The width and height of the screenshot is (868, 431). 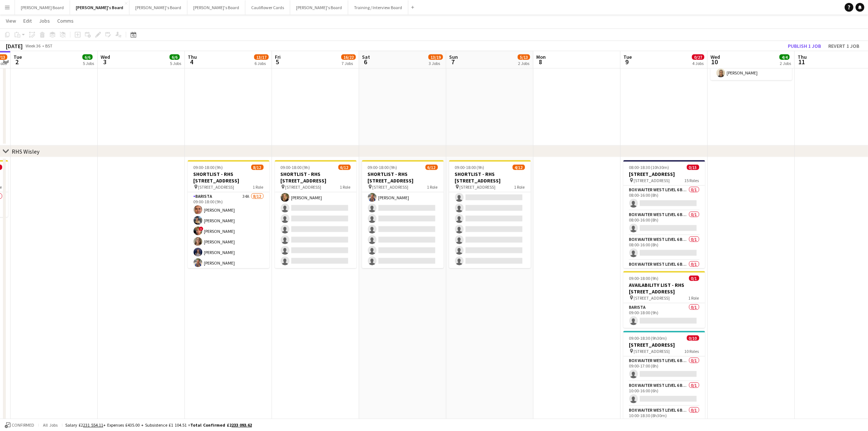 What do you see at coordinates (192, 62) in the screenshot?
I see `span: 4` at bounding box center [192, 62].